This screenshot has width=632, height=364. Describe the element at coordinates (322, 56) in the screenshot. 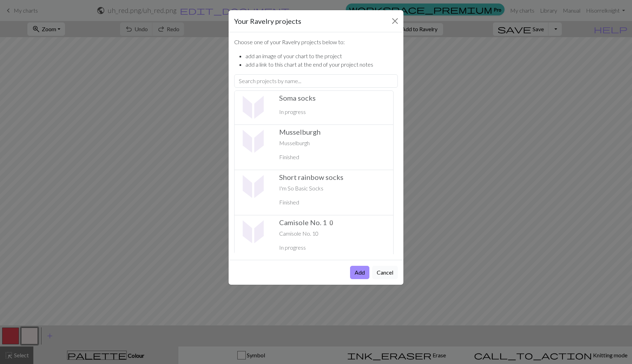

I see `li: add an image of your chart to the project` at that location.